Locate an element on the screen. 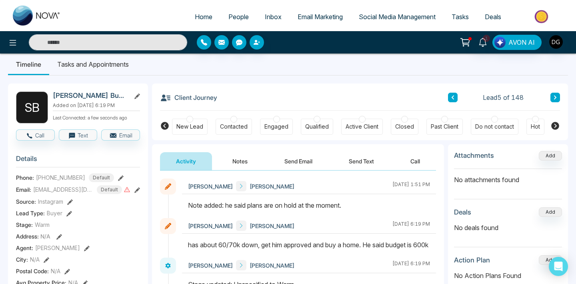 The height and width of the screenshot is (284, 576). div: Qualified is located at coordinates (317, 127).